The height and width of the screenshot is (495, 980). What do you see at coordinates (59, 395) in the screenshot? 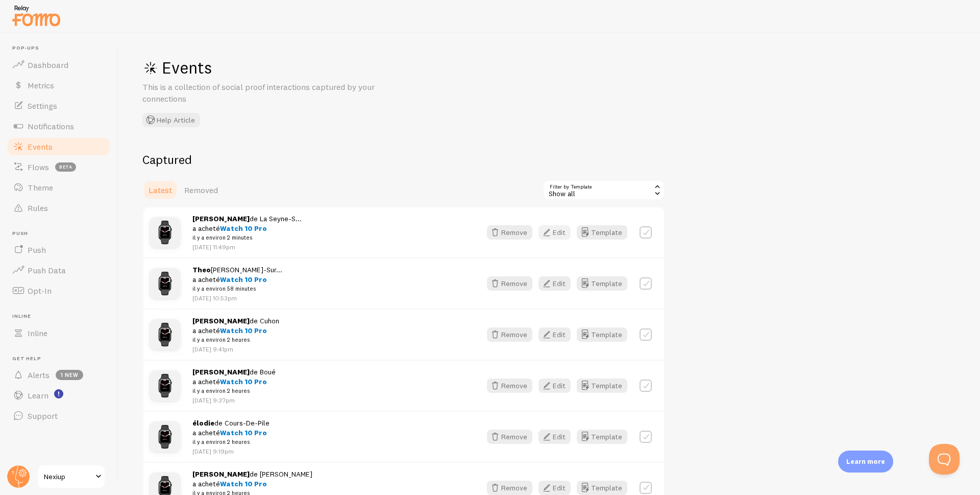
I see `a: Learn` at bounding box center [59, 395].